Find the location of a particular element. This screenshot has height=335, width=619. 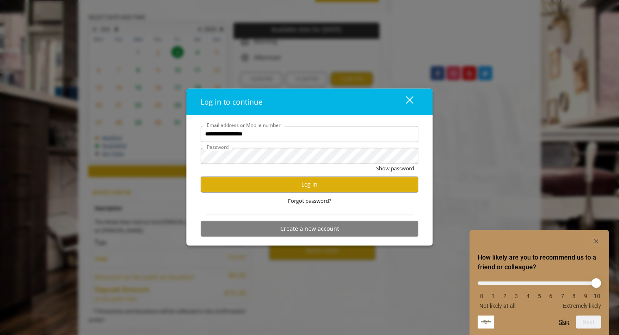

li: 0 is located at coordinates (482, 296).